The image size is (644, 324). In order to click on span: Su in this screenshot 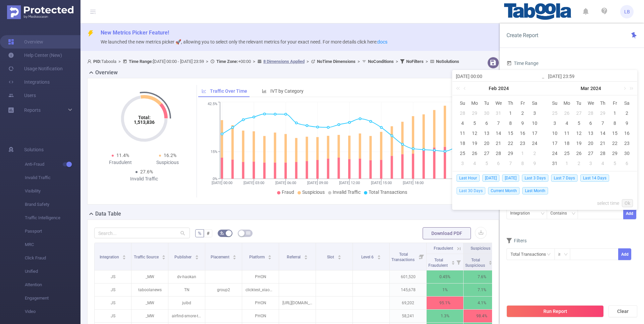, I will do `click(555, 103)`.